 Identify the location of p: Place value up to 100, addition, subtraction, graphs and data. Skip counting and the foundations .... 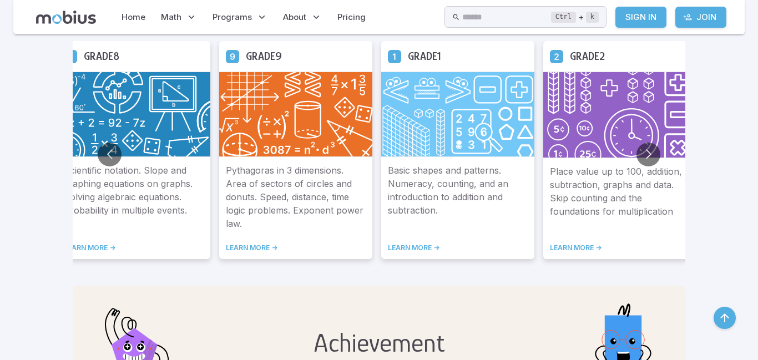
(620, 198).